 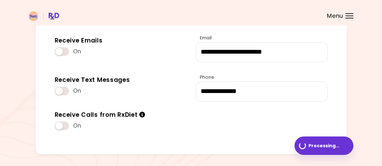 I want to click on i: Info, so click(x=142, y=114).